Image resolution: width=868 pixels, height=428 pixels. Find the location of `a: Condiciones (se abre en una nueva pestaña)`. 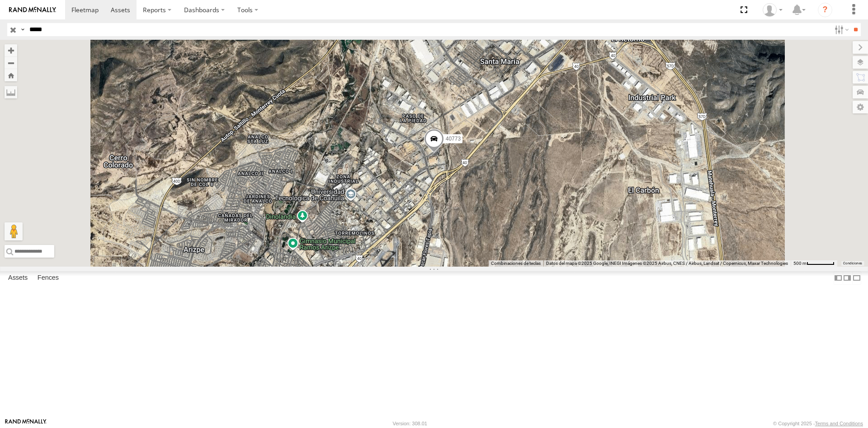

a: Condiciones (se abre en una nueva pestaña) is located at coordinates (853, 263).